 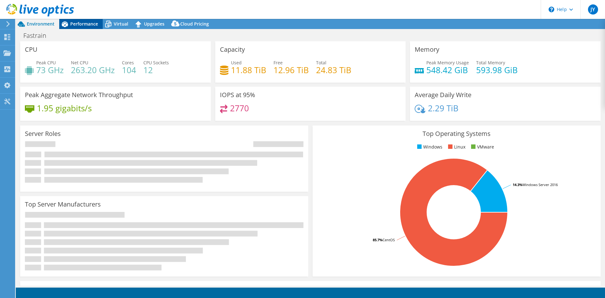 I want to click on h4: 548.42 GiB, so click(x=447, y=70).